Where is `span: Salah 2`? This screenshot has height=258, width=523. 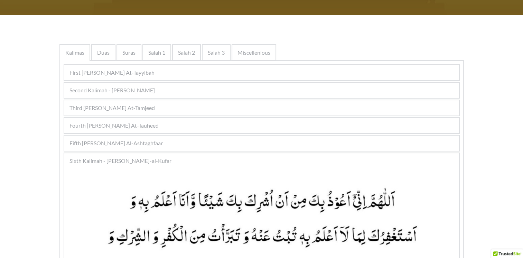 span: Salah 2 is located at coordinates (186, 52).